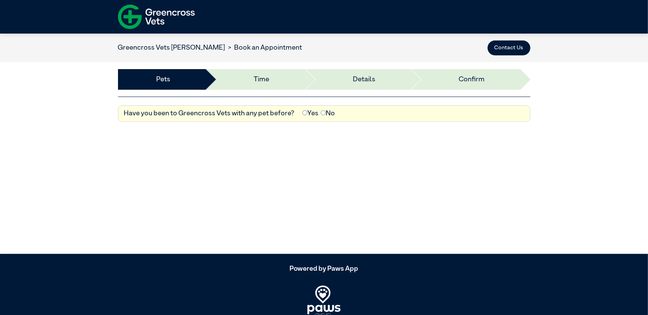 The height and width of the screenshot is (315, 648). What do you see at coordinates (305, 113) in the screenshot?
I see `input: Yes` at bounding box center [305, 113].